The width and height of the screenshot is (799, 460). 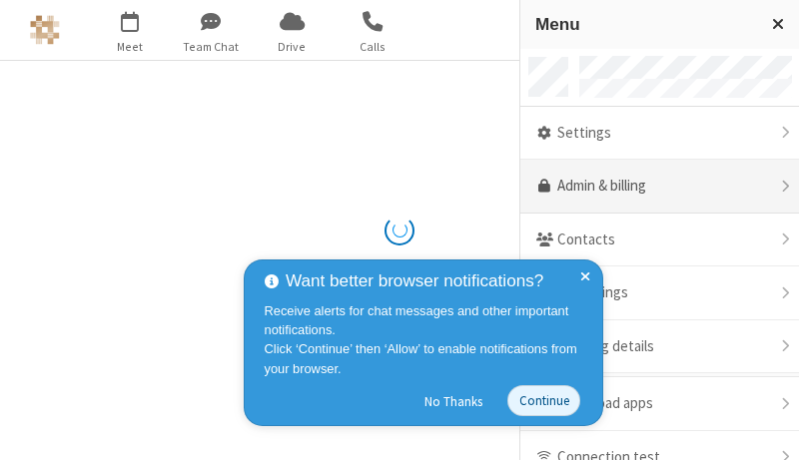 I want to click on h3: Menu, so click(x=644, y=24).